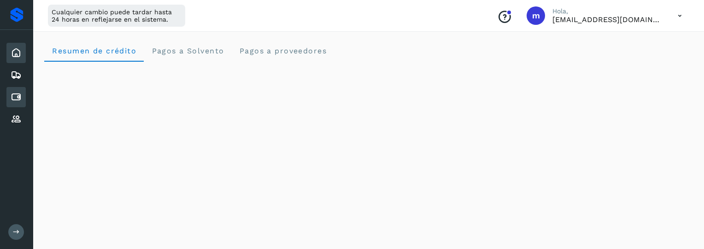 The height and width of the screenshot is (249, 704). What do you see at coordinates (188, 51) in the screenshot?
I see `span: Pagos a Solvento` at bounding box center [188, 51].